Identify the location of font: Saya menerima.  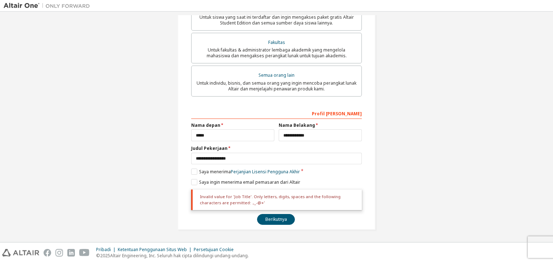
(215, 171).